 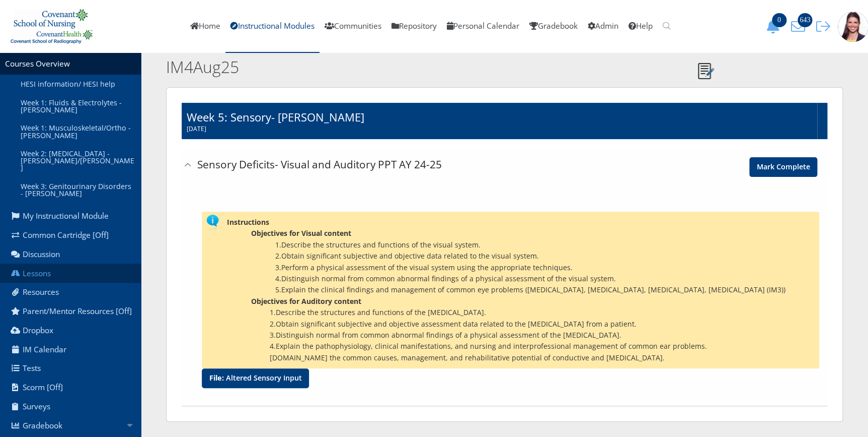 I want to click on div: 4.Explain the pathophysiology, clinical manifestations, and nursing and interprofessional managem..., so click(x=541, y=346).